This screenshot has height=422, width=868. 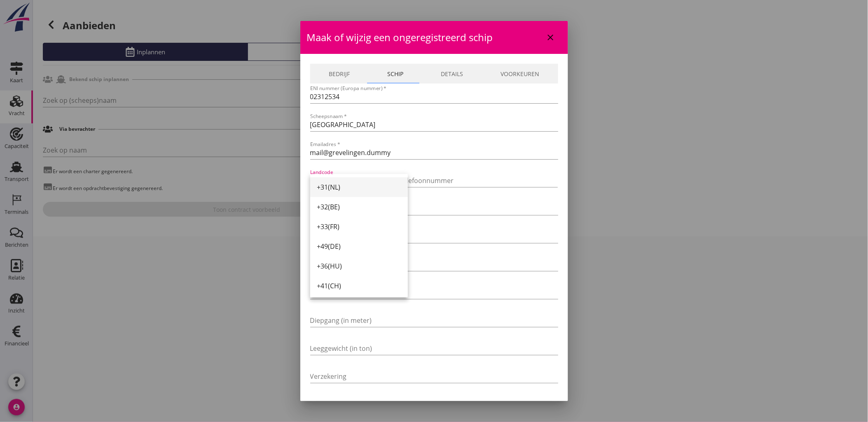 I want to click on div: +49(DE), so click(x=358, y=246).